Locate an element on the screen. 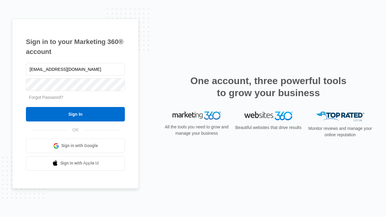 The height and width of the screenshot is (217, 386). span: Sign in with Apple Id is located at coordinates (80, 163).